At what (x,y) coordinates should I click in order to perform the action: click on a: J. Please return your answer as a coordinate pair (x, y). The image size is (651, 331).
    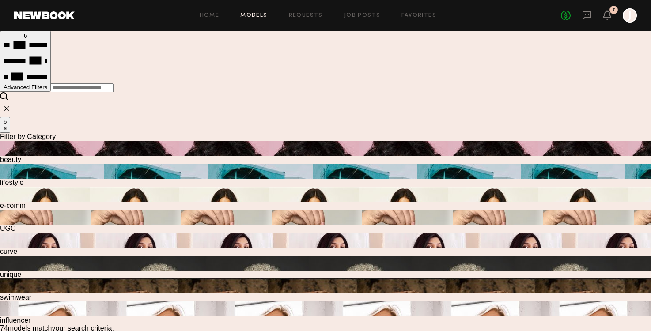
    Looking at the image, I should click on (629, 15).